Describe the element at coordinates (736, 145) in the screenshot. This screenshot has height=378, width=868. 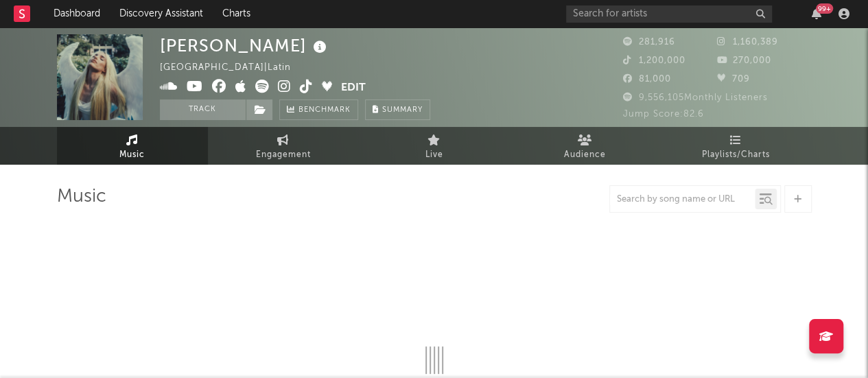
I see `a: Playlists/Charts` at that location.